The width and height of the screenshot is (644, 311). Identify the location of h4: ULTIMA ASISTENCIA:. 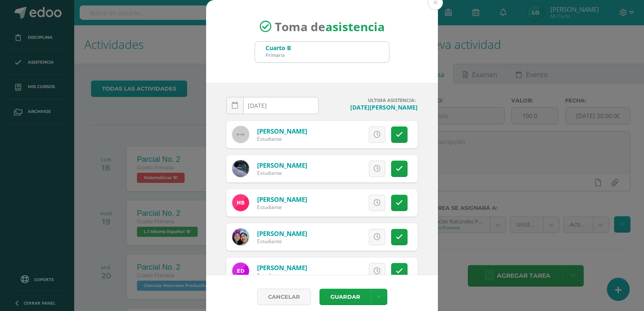
(371, 100).